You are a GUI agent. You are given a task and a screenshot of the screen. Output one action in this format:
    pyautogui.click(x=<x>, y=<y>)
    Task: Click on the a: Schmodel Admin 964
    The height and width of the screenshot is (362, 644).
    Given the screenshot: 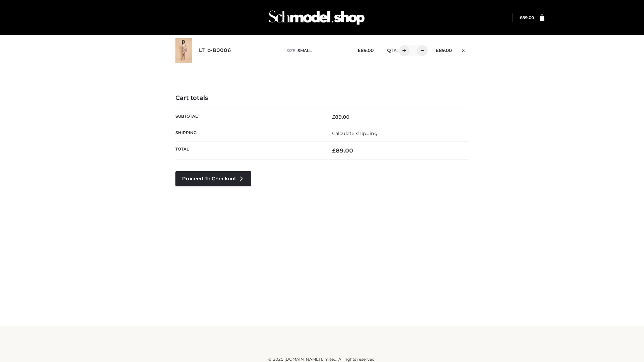 What is the action you would take?
    pyautogui.click(x=316, y=18)
    